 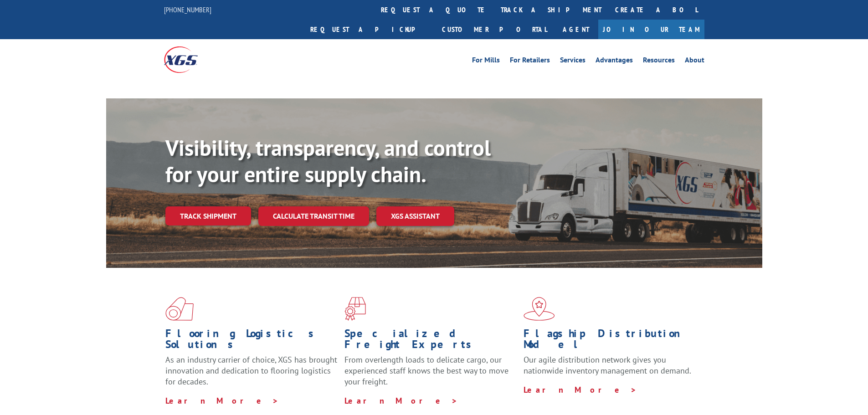 What do you see at coordinates (415, 216) in the screenshot?
I see `a: XGS ASSISTANT` at bounding box center [415, 216].